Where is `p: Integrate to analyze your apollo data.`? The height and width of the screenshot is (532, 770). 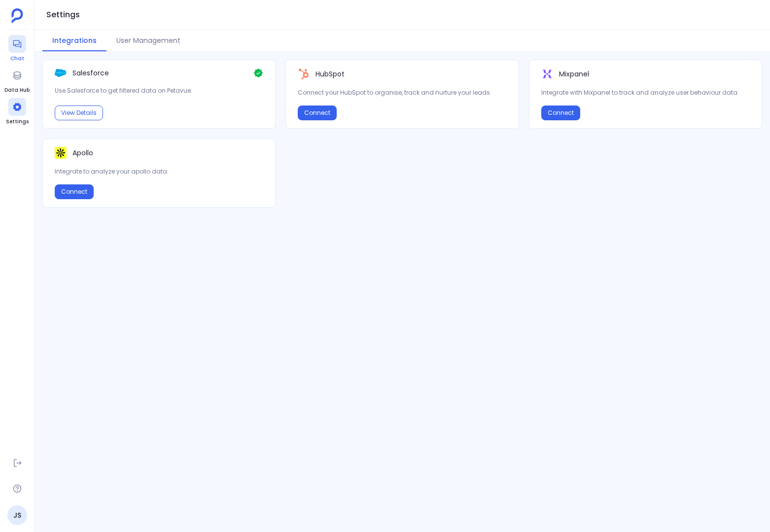
p: Integrate to analyze your apollo data. is located at coordinates (159, 171).